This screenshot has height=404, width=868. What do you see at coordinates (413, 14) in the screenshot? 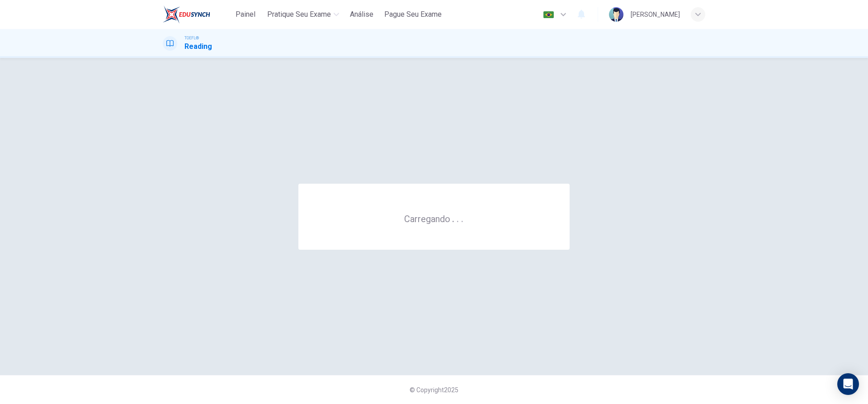
I see `button: Pague Seu Exame` at bounding box center [413, 14].